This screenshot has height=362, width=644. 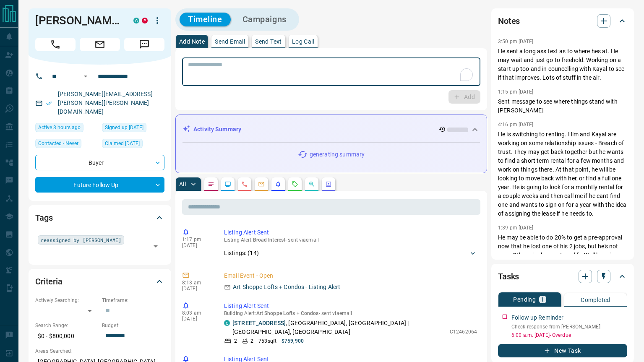 What do you see at coordinates (351, 276) in the screenshot?
I see `p: Email Event - Open` at bounding box center [351, 276].